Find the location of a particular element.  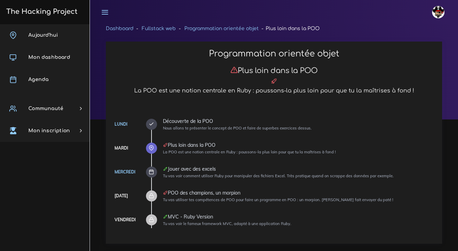

a: Dashboard is located at coordinates (120, 28).